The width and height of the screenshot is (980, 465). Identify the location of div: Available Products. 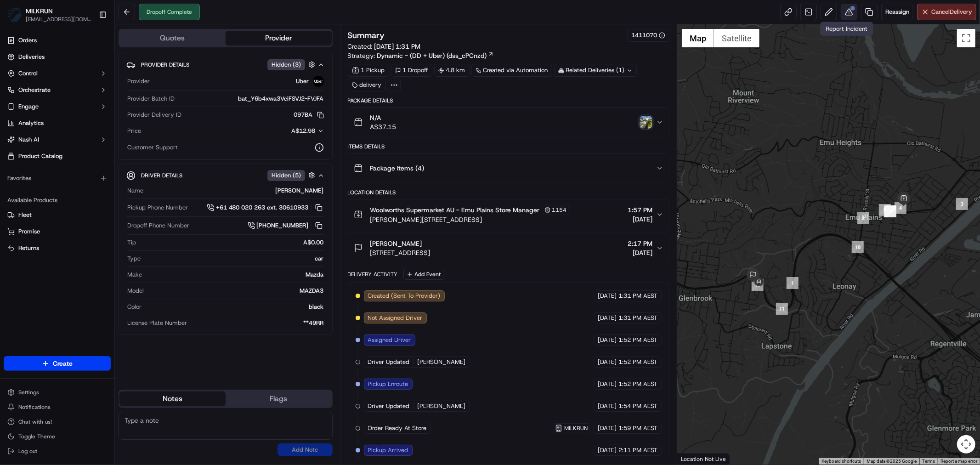
(57, 200).